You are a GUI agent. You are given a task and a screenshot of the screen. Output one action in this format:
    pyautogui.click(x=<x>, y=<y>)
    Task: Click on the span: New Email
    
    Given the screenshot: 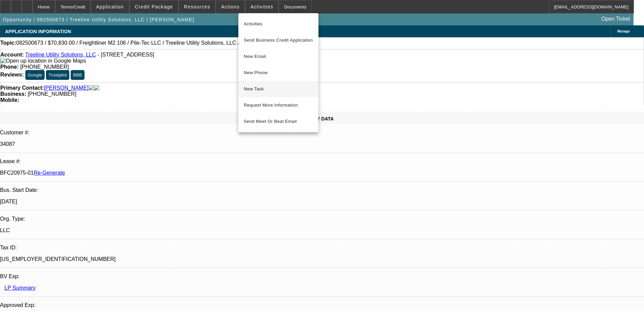 What is the action you would take?
    pyautogui.click(x=278, y=56)
    